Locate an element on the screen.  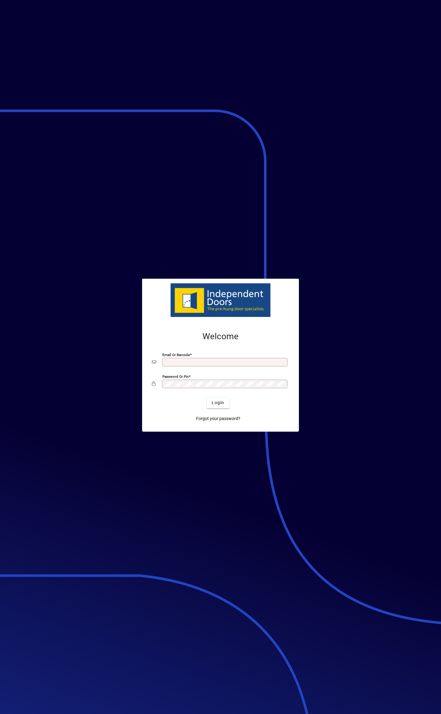
span: Login is located at coordinates (218, 403).